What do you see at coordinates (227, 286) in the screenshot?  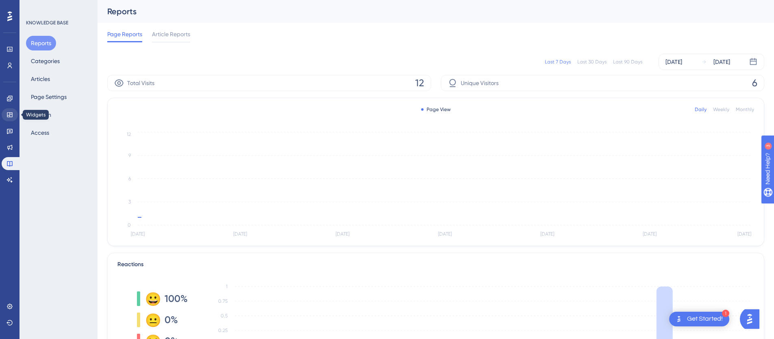 I see `tspan: 1` at bounding box center [227, 286].